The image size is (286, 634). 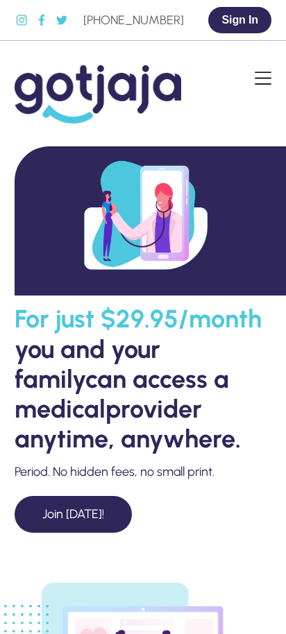 What do you see at coordinates (143, 379) in the screenshot?
I see `h1: you and your family can access a medical provider anytime, anywhere.` at bounding box center [143, 379].